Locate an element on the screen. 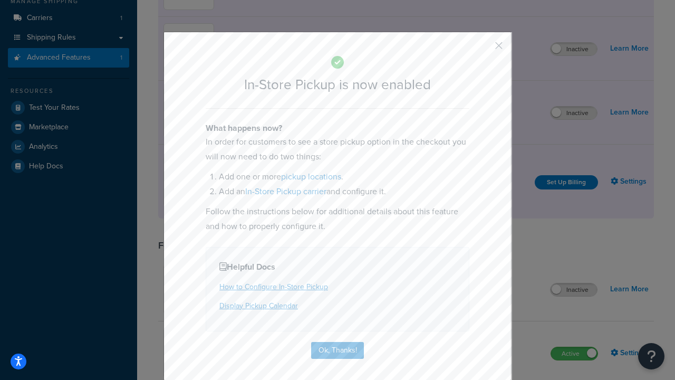 The width and height of the screenshot is (675, 380). a: Display Pickup Calendar is located at coordinates (258, 305).